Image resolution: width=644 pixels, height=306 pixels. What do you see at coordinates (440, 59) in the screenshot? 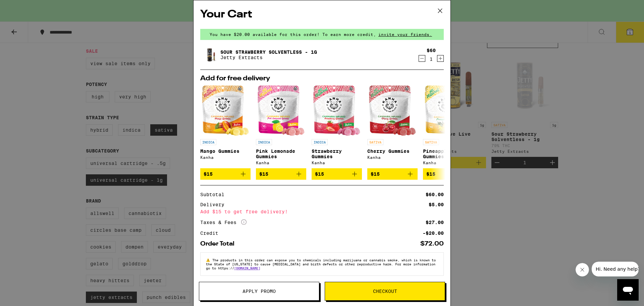
I see `button: Increment` at bounding box center [440, 59].